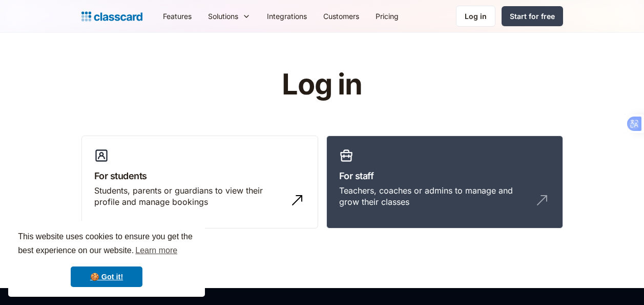  What do you see at coordinates (533, 16) in the screenshot?
I see `a: Start for free` at bounding box center [533, 16].